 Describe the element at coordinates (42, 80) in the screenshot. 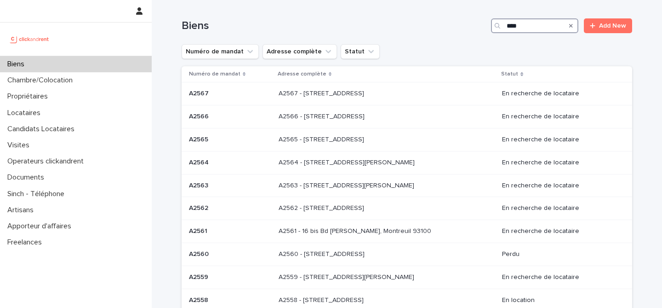

I see `p: Chambre/Colocation` at that location.